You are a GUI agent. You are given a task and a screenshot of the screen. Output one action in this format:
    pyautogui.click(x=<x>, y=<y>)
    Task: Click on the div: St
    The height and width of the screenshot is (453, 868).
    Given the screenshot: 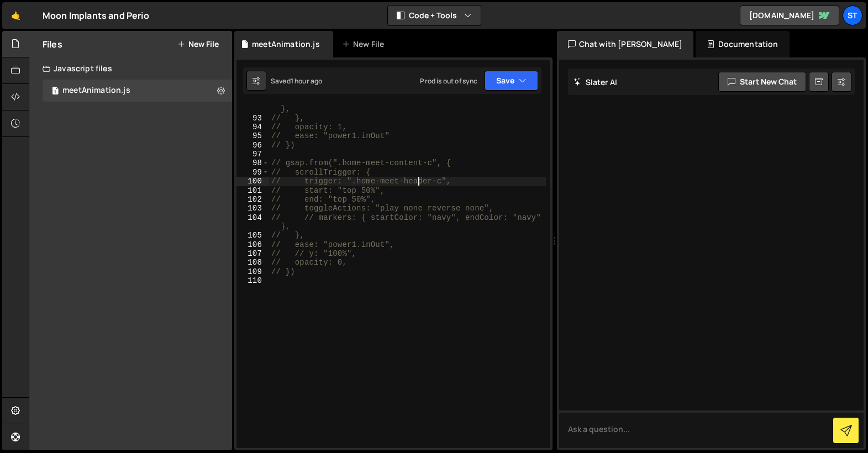 What is the action you would take?
    pyautogui.click(x=853, y=15)
    